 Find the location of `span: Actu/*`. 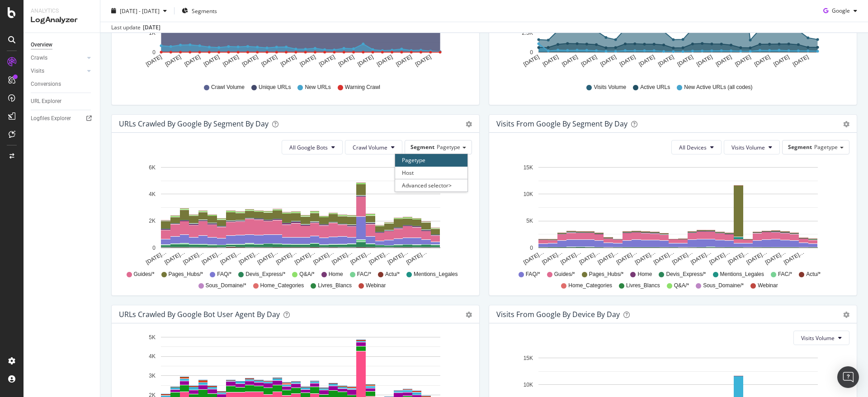

span: Actu/* is located at coordinates (392, 274).